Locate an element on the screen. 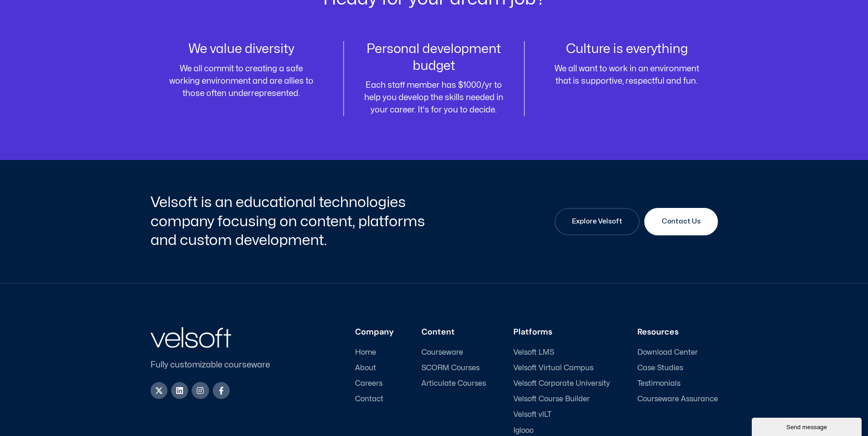  h3: Personal development budget is located at coordinates (433, 58).